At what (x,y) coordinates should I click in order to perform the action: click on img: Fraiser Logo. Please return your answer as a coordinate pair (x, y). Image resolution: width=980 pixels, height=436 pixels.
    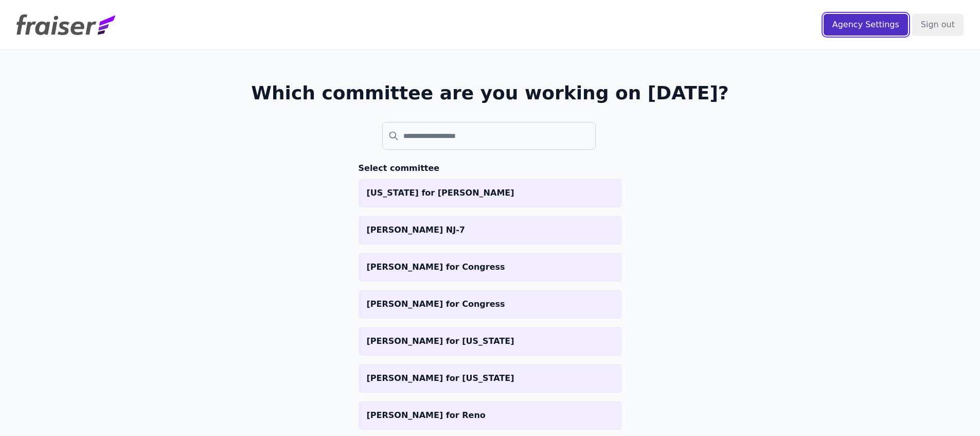
    Looking at the image, I should click on (66, 25).